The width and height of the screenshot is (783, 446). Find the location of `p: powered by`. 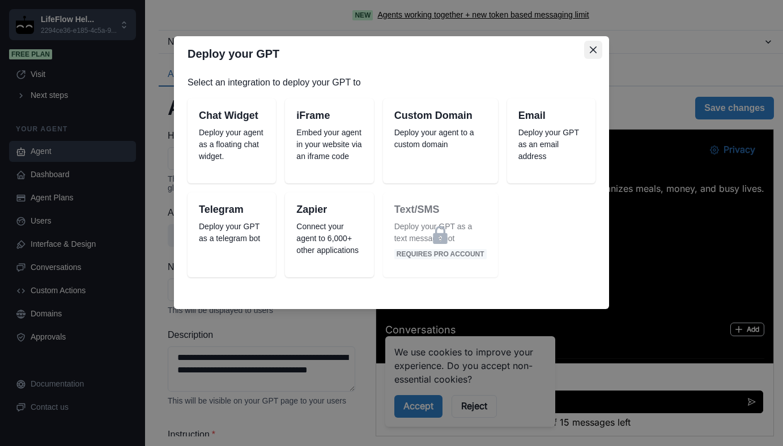

p: powered by is located at coordinates (198, 125).